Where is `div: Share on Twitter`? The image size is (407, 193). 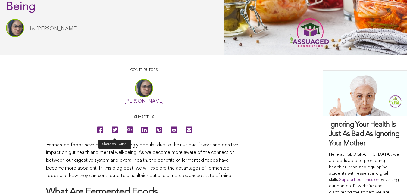
div: Share on Twitter is located at coordinates (115, 144).